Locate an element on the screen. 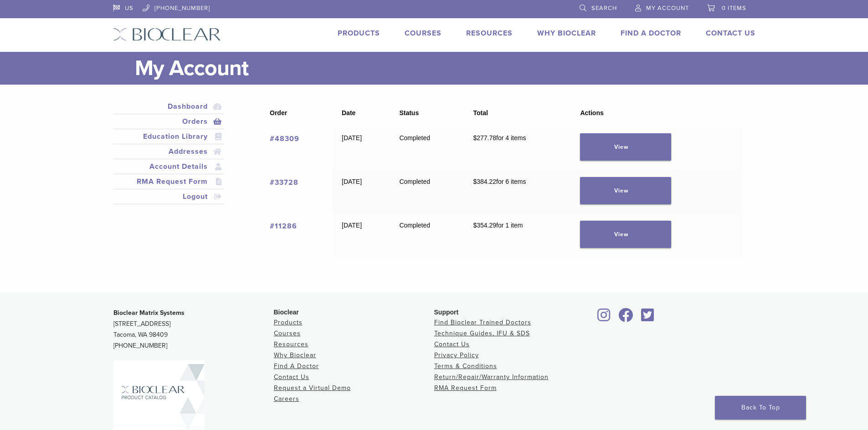 Image resolution: width=868 pixels, height=430 pixels. a: Addresses is located at coordinates (169, 152).